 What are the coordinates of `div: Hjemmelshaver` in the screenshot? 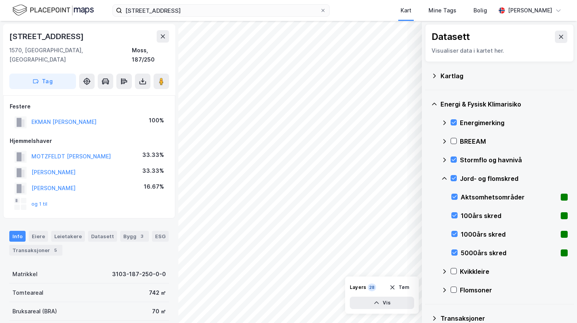 It's located at (89, 141).